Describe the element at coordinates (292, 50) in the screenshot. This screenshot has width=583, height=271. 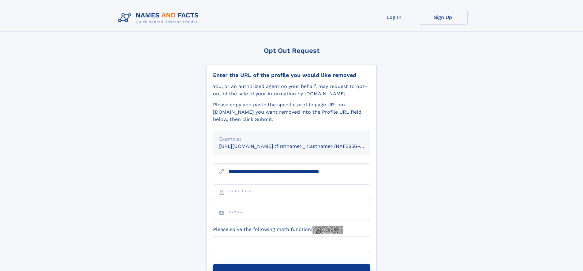
I see `div: Opt Out Request` at that location.